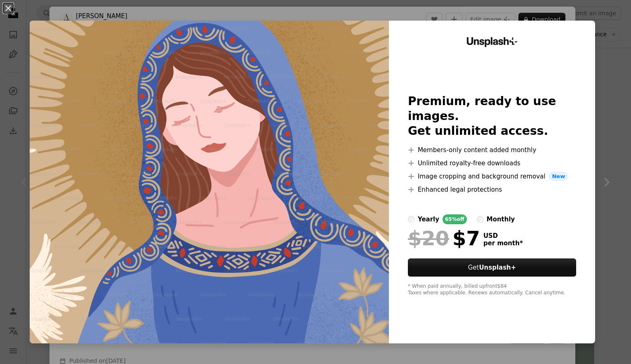  Describe the element at coordinates (428, 219) in the screenshot. I see `div: yearly` at that location.